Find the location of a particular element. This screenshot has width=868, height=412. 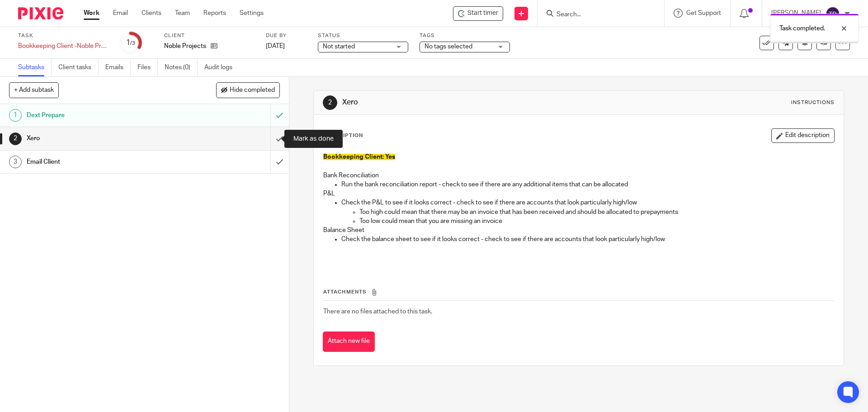

span: Hide completed is located at coordinates (252, 91).